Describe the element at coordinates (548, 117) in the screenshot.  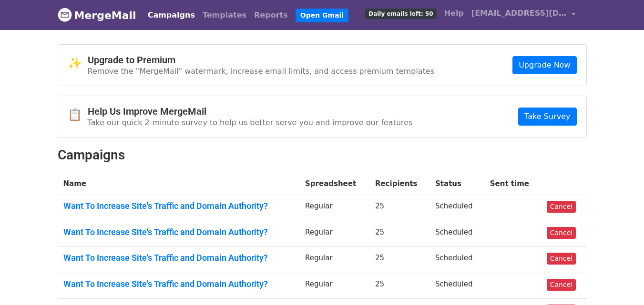
I see `a: Take Survey` at that location.